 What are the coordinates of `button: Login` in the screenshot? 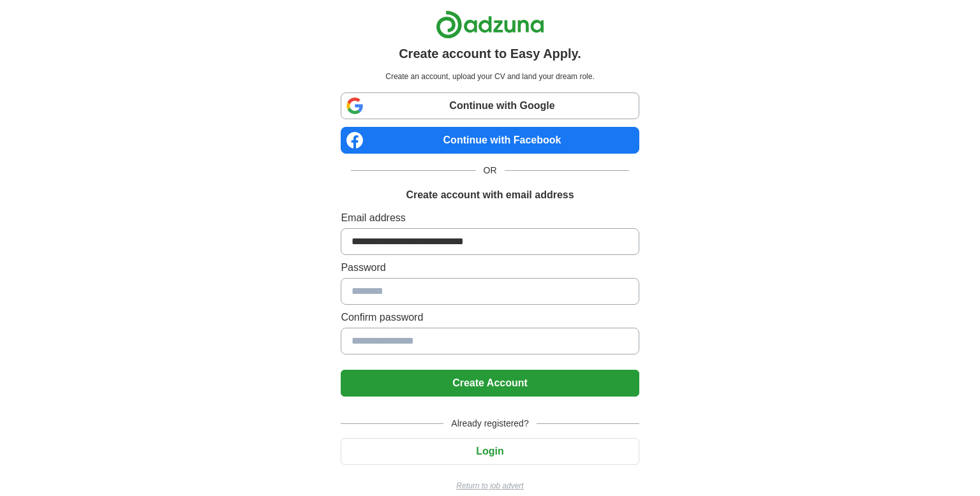 It's located at (490, 451).